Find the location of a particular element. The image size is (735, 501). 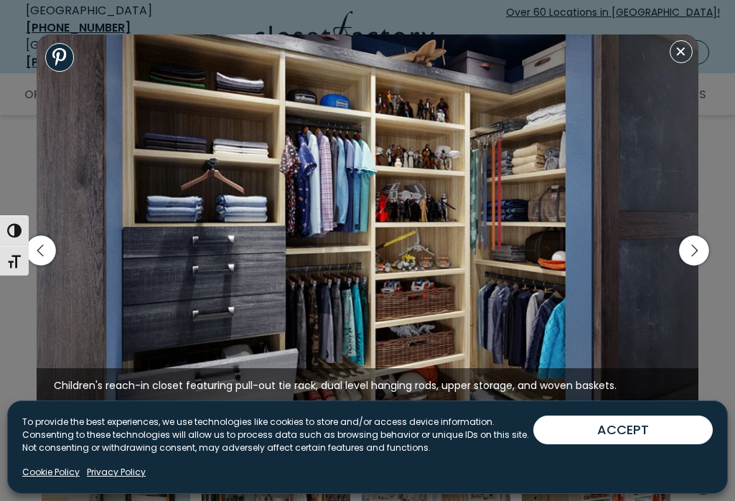

a: Privacy Policy is located at coordinates (116, 472).